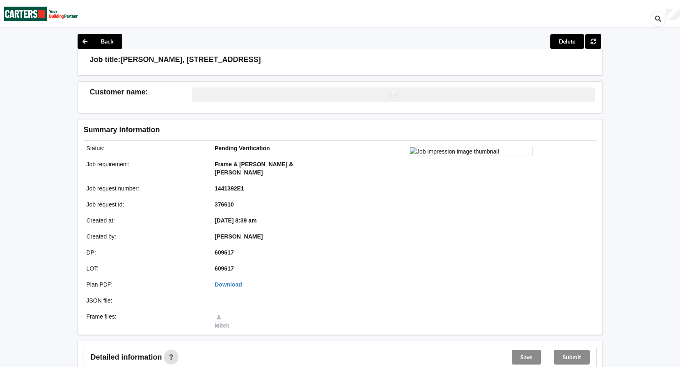 Image resolution: width=680 pixels, height=367 pixels. What do you see at coordinates (145, 252) in the screenshot?
I see `div: DP :` at bounding box center [145, 252].